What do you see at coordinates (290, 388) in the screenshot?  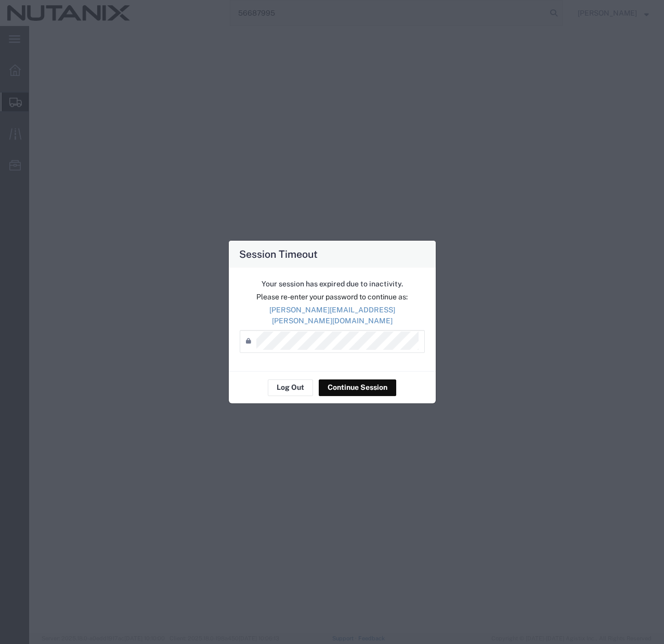 I see `button: Log Out` at bounding box center [290, 388].